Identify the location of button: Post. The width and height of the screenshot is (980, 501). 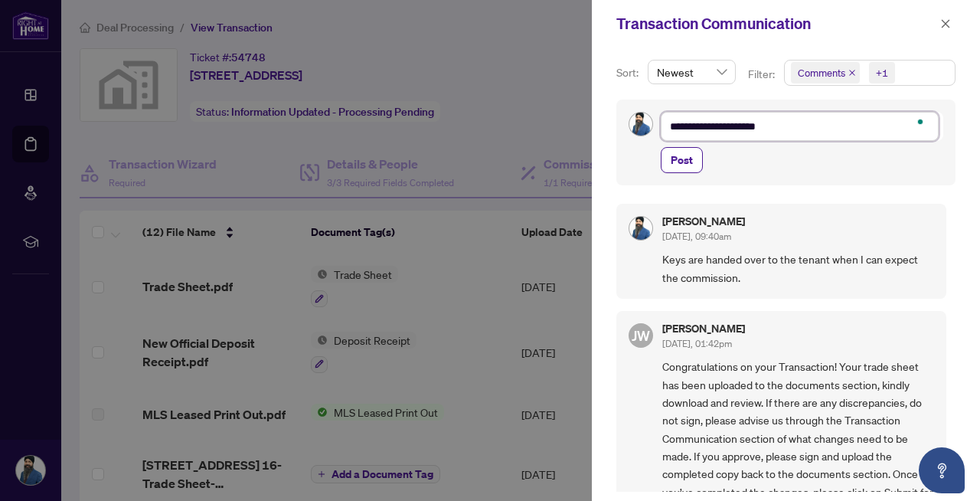
(681, 160).